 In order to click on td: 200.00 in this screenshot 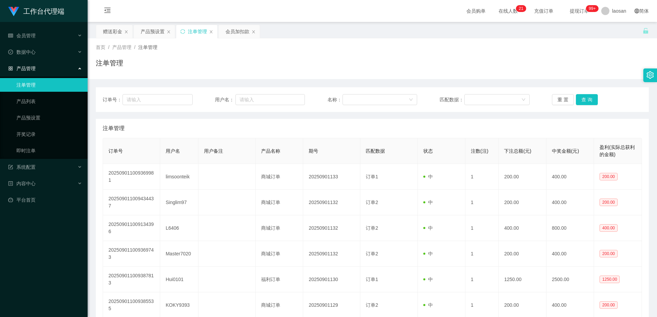, I will do `click(522, 202)`.